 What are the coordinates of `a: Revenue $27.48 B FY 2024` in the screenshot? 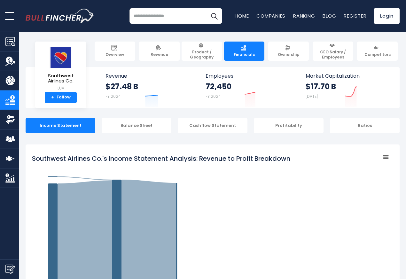 It's located at (149, 88).